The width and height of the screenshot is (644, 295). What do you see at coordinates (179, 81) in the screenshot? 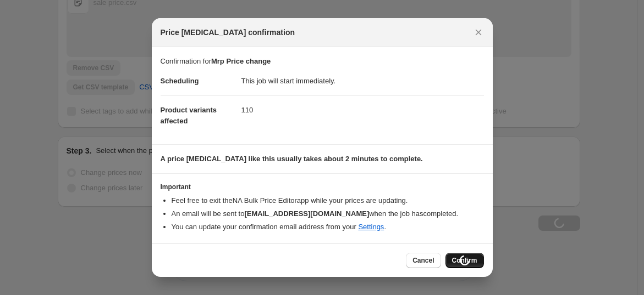
I see `span: Scheduling` at bounding box center [179, 81].